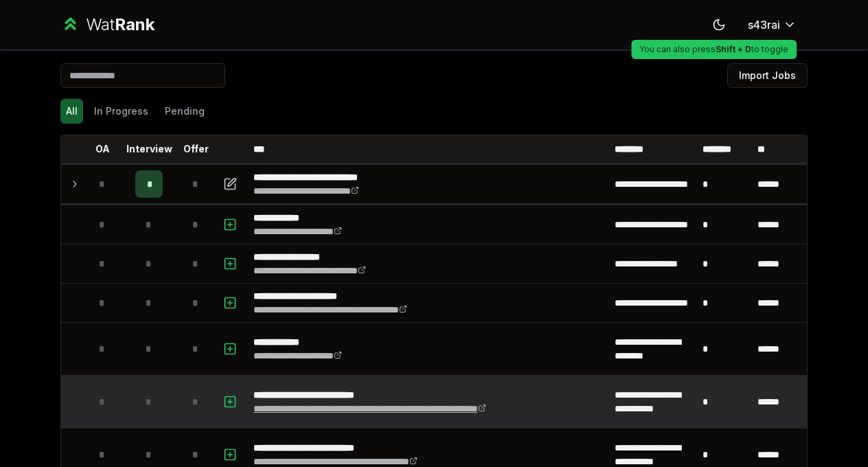 This screenshot has width=868, height=467. I want to click on p: OA, so click(102, 149).